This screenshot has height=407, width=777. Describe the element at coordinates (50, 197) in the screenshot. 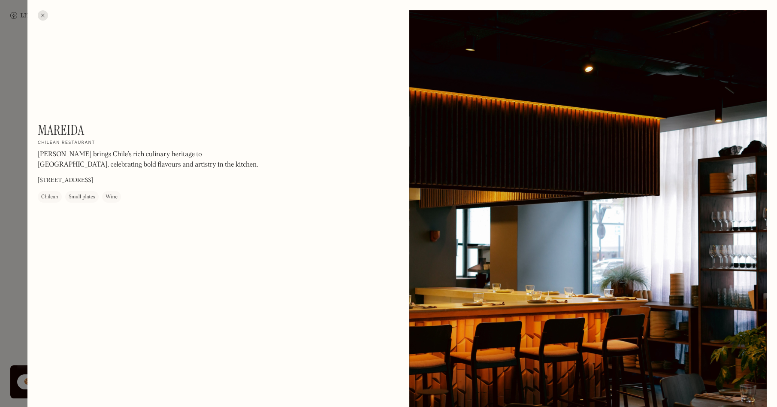

I see `div: Chilean` at that location.